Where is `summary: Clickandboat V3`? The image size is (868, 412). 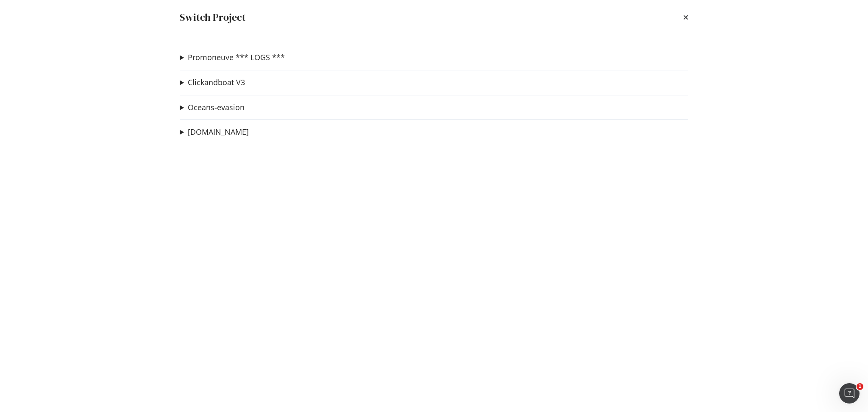 summary: Clickandboat V3 is located at coordinates (212, 83).